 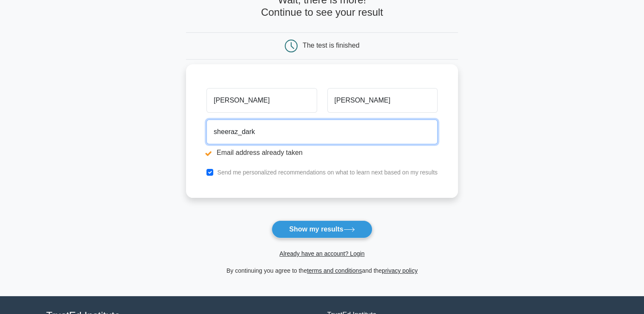 I want to click on input: Last name, so click(x=382, y=101).